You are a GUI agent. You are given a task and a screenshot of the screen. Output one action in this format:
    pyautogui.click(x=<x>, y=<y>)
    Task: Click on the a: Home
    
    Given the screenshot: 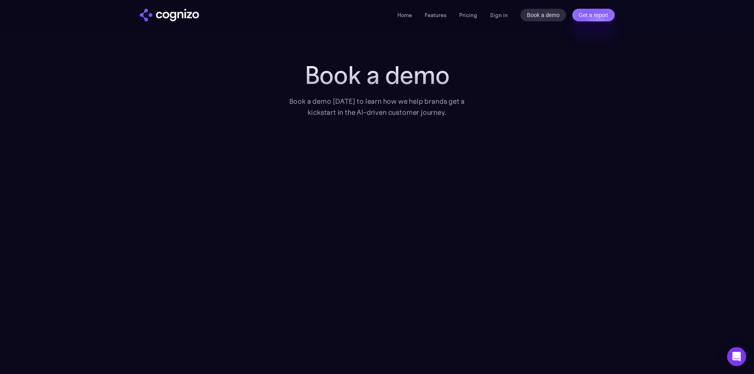 What is the action you would take?
    pyautogui.click(x=404, y=15)
    